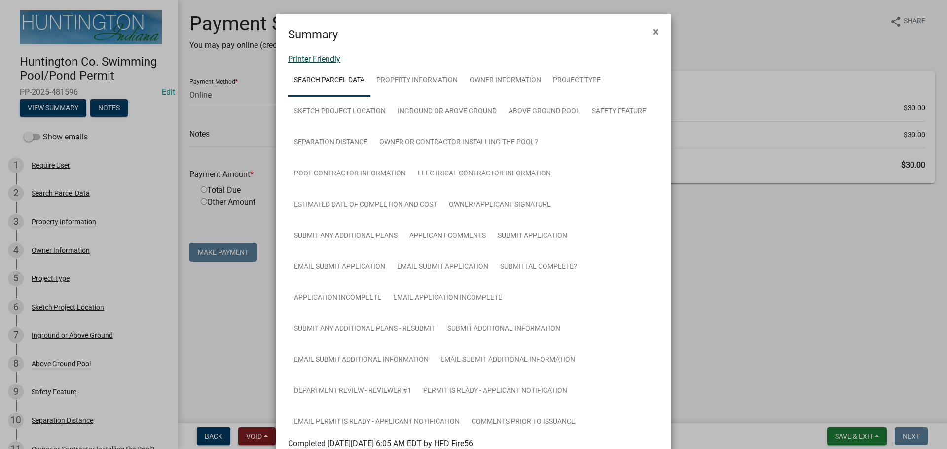 The image size is (947, 449). What do you see at coordinates (330, 143) in the screenshot?
I see `a: Separation Distance` at bounding box center [330, 143].